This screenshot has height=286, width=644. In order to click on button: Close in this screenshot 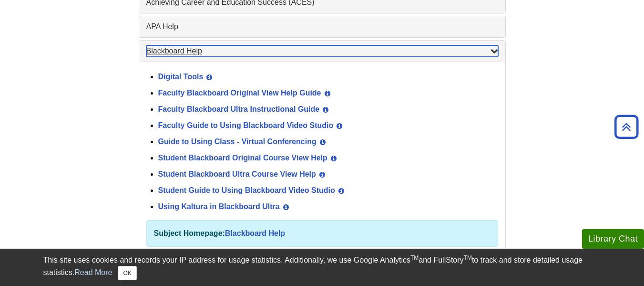, I will do `click(127, 273)`.